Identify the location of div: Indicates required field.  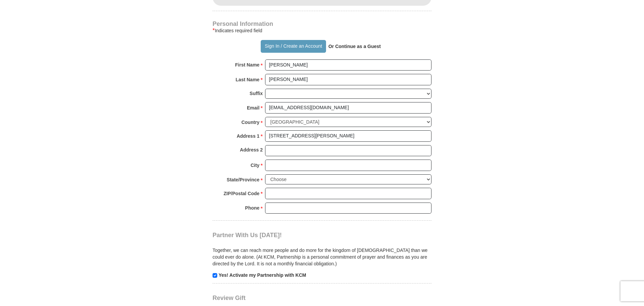
(322, 30).